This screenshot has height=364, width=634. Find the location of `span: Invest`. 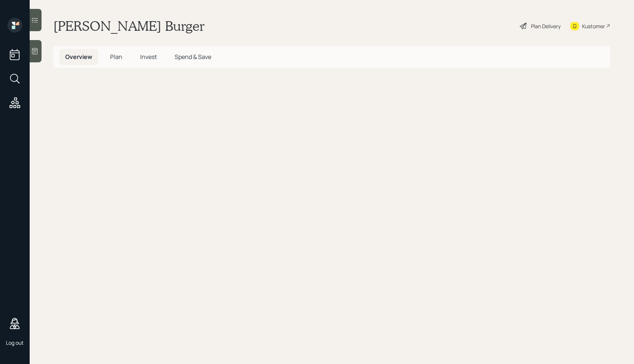

span: Invest is located at coordinates (149, 57).